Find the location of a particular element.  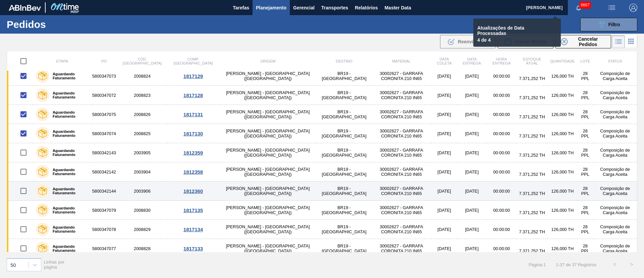

img: TNhmsLtSVTkK8tSr43FrP2fwEKptu5GPRR3wAAAABJRU5ErkJggg== is located at coordinates (25, 8).